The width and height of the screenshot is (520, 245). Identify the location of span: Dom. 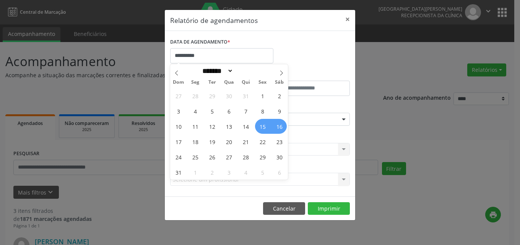
(178, 82).